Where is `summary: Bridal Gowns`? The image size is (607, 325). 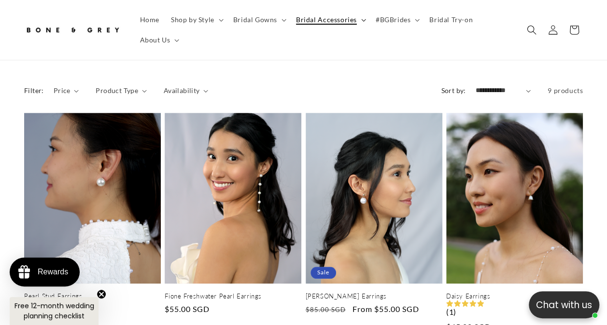 summary: Bridal Gowns is located at coordinates (259, 20).